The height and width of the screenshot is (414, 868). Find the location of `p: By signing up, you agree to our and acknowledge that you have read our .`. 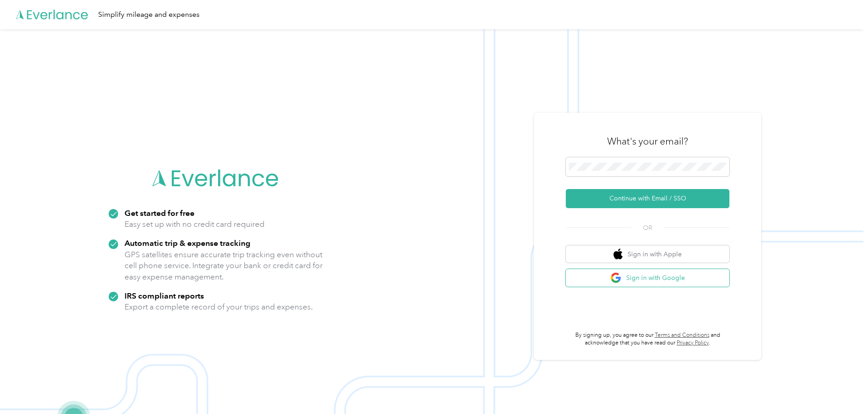

p: By signing up, you agree to our and acknowledge that you have read our . is located at coordinates (647, 339).